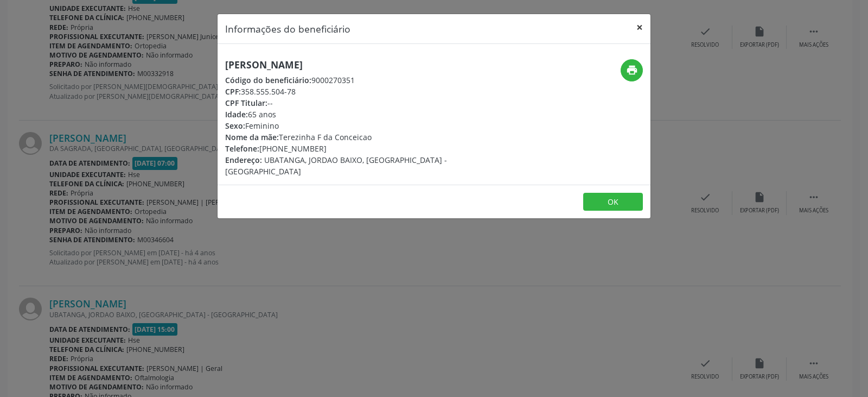  Describe the element at coordinates (235, 126) in the screenshot. I see `span: Sexo:` at that location.